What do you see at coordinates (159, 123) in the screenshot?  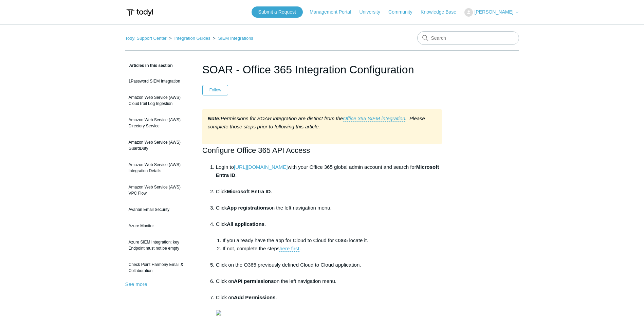 I see `a: Amazon Web Service (AWS) Directory Service` at bounding box center [159, 123].